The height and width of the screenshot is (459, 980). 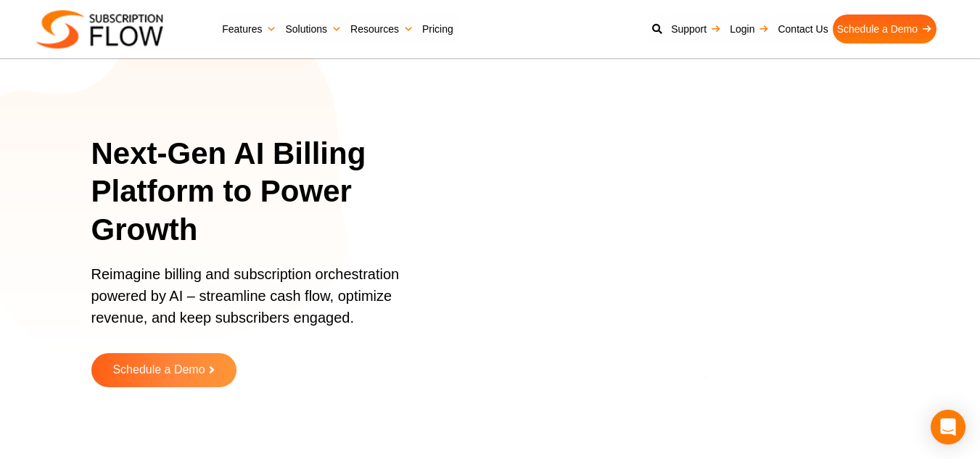 I want to click on a: Solutions, so click(x=313, y=29).